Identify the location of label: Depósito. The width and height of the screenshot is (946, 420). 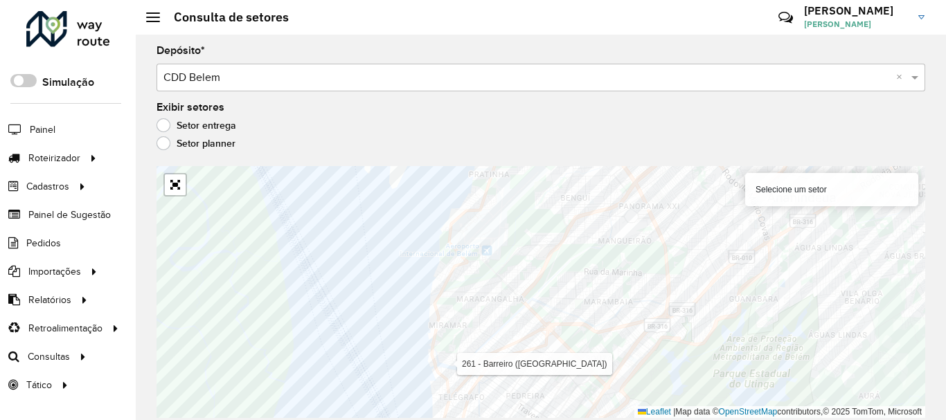
(181, 51).